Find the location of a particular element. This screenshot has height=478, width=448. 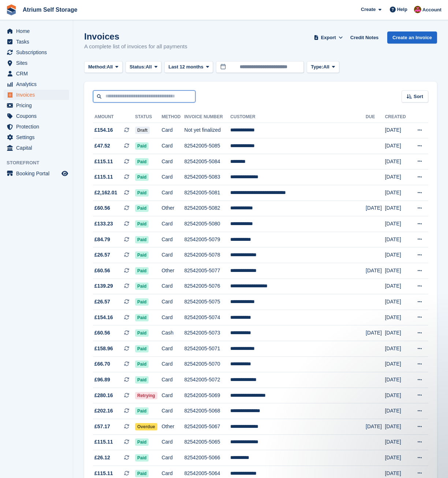

td: Not yet finalized is located at coordinates (208, 130).